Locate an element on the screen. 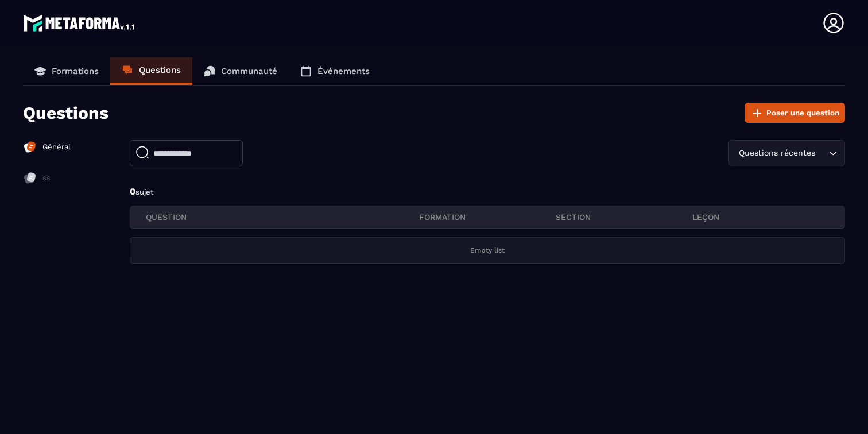  p: Empty list is located at coordinates (487, 250).